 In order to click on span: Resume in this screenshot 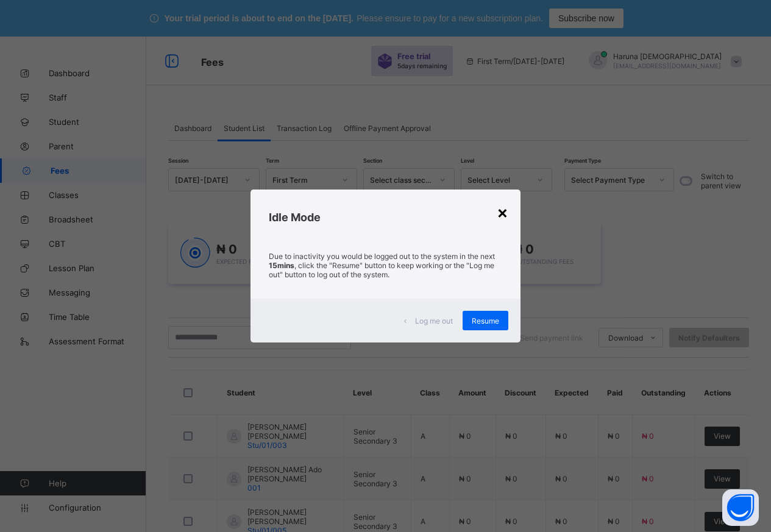, I will do `click(485, 320)`.